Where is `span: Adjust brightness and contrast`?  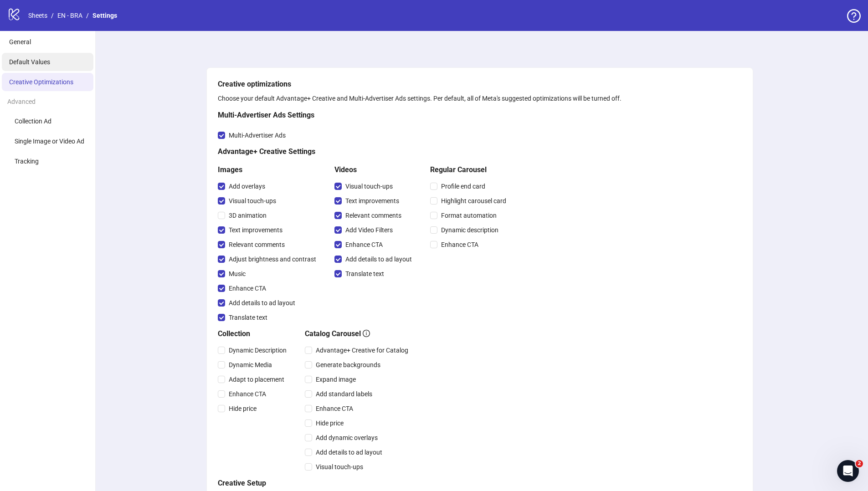 span: Adjust brightness and contrast is located at coordinates (273, 259).